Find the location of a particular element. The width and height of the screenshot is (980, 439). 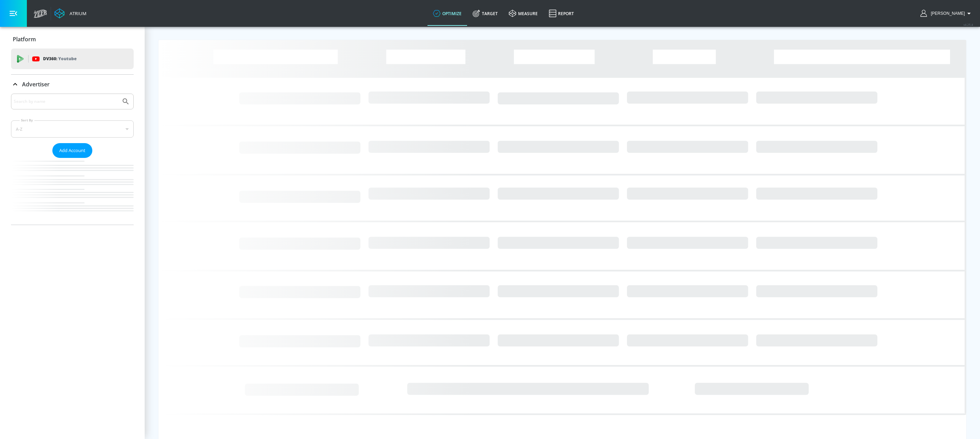

nav: list of Advertiser is located at coordinates (72, 191).